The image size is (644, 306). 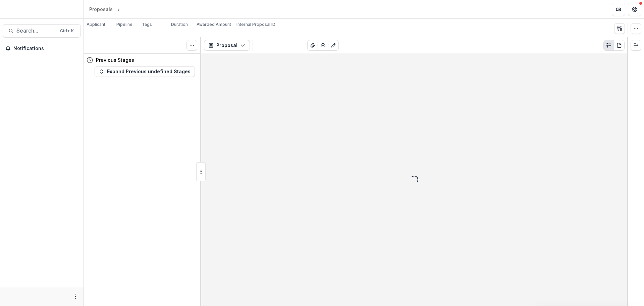 I want to click on button: Toggle View Cancelled Tasks, so click(x=192, y=45).